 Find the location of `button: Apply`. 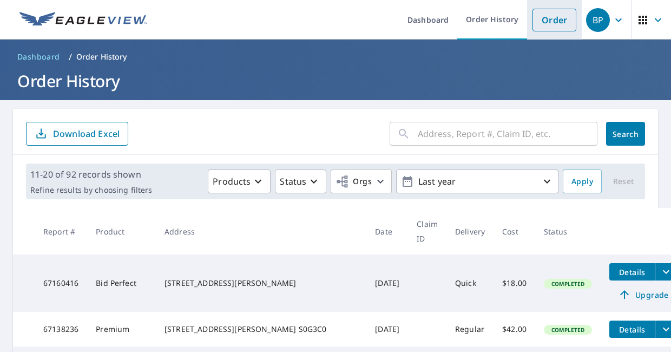

button: Apply is located at coordinates (582, 181).